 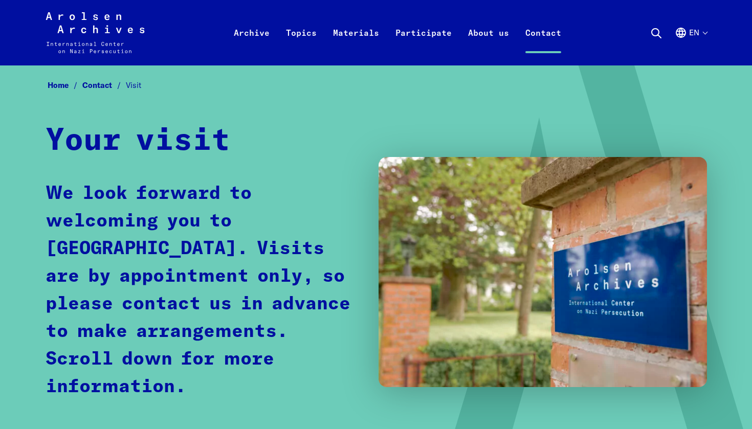 I want to click on a: Materials, so click(x=356, y=45).